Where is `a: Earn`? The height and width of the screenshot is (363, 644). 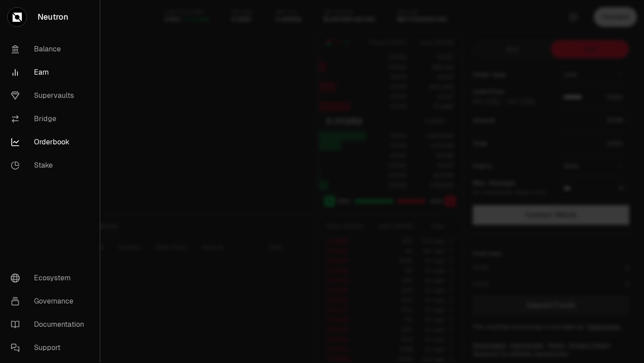
a: Earn is located at coordinates (50, 72).